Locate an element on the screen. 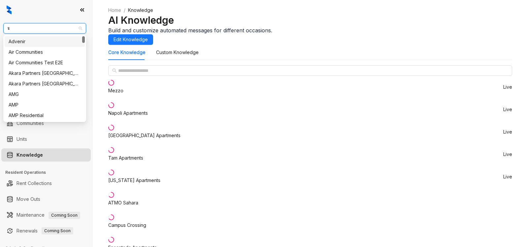 This screenshot has width=528, height=247. a: Knowledge is located at coordinates (30, 155).